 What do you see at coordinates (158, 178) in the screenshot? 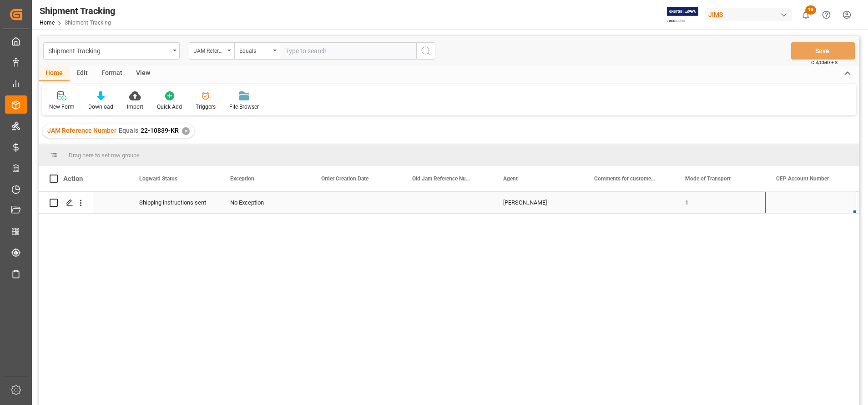
I see `span: Logward Status` at bounding box center [158, 178].